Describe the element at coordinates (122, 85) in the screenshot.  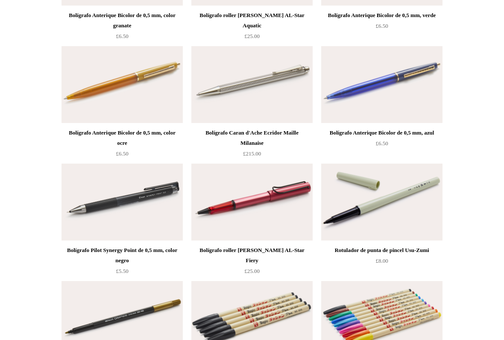
I see `img: Bolígrafo Anterique Bicolor de 0,5 mm, color ocre` at that location.